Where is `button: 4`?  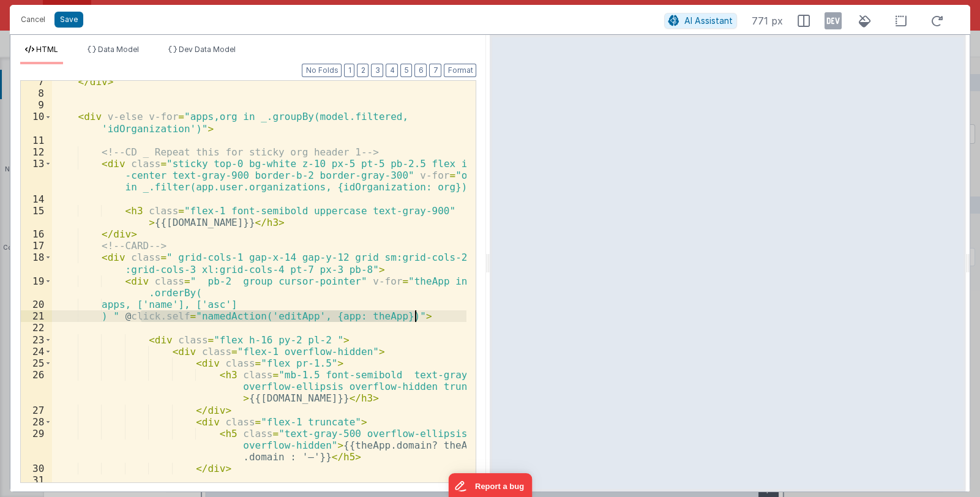
button: 4 is located at coordinates (392, 70).